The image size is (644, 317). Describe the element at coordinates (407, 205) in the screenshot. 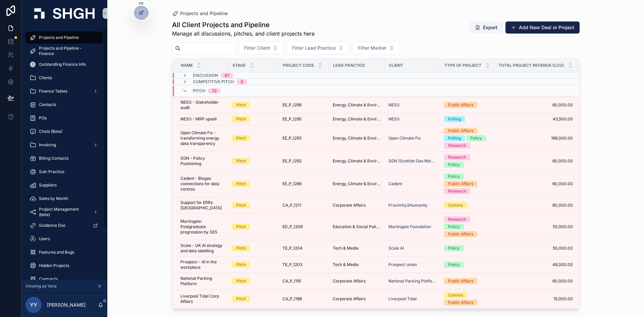

I see `a: Proximity2Humanity` at that location.